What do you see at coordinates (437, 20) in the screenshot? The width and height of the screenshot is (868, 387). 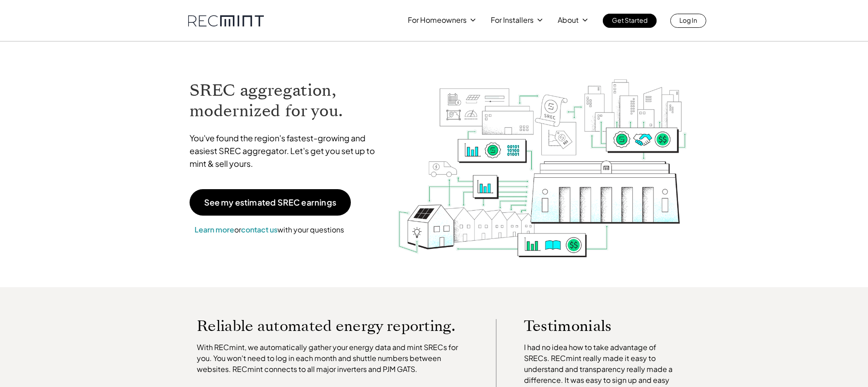 I see `p: For Homeowners` at bounding box center [437, 20].